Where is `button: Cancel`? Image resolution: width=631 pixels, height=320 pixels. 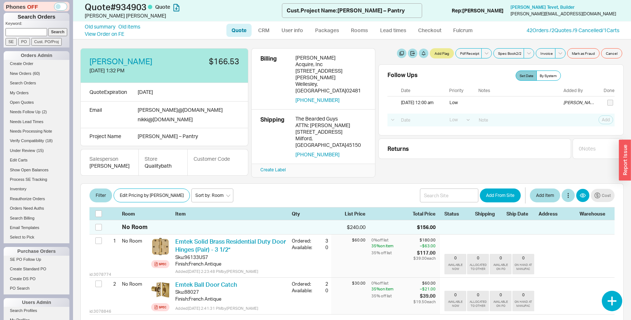 button: Cancel is located at coordinates (612, 53).